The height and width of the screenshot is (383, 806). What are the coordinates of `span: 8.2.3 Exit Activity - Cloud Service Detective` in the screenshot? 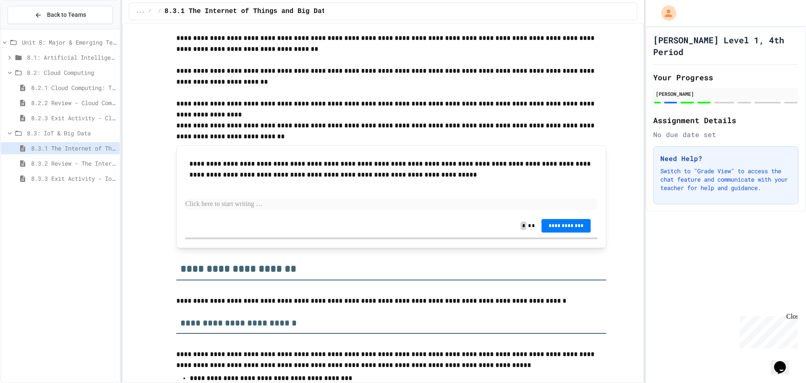 It's located at (74, 118).